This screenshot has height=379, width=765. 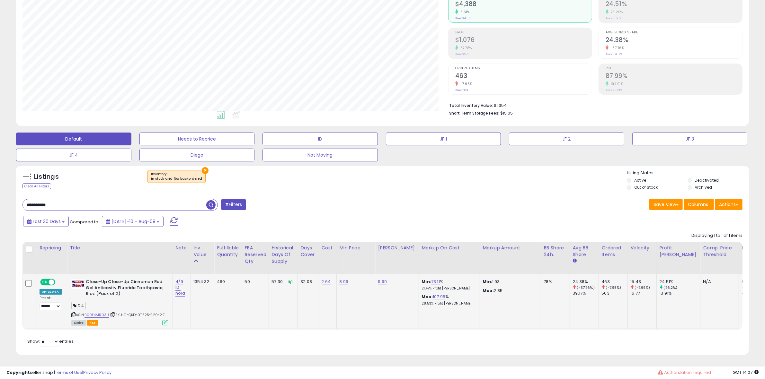 What do you see at coordinates (97, 372) in the screenshot?
I see `a: Privacy Policy` at bounding box center [97, 372].